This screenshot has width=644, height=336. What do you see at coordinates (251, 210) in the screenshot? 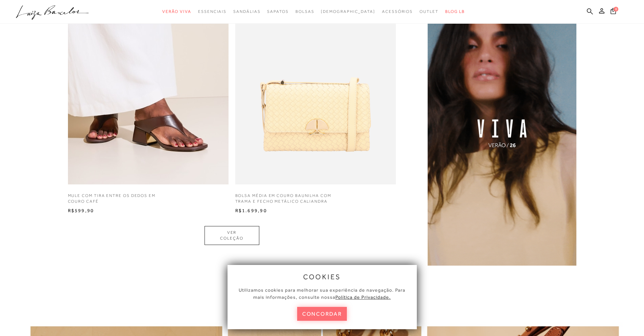
I see `span: R$1.699,90` at bounding box center [251, 210].